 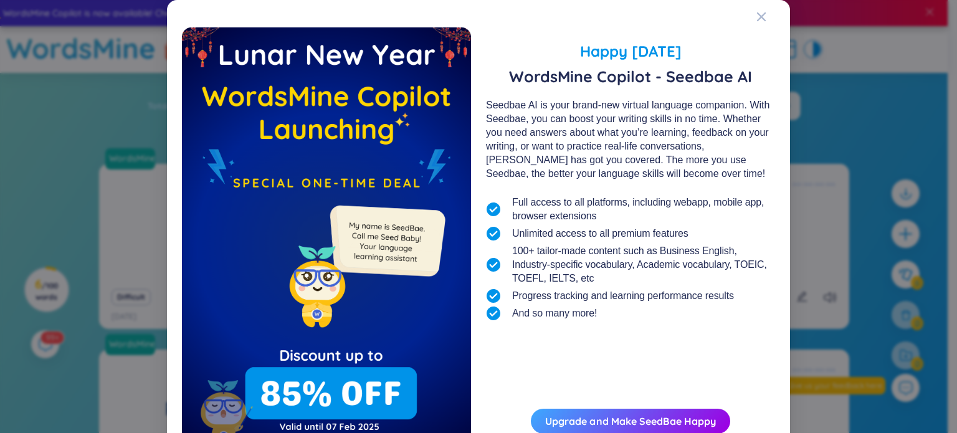 What do you see at coordinates (631, 140) in the screenshot?
I see `div: Seedbae AI is your brand-new virtual language companion. With Seedbae, you can boost your writing...` at bounding box center [631, 140].